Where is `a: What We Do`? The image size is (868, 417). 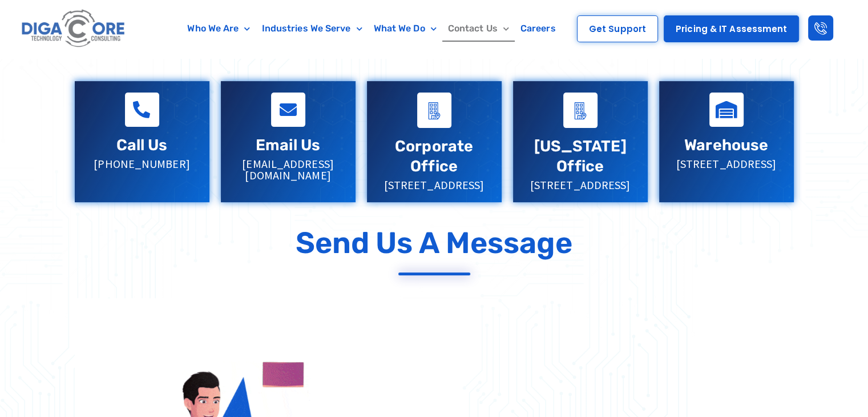 a: What We Do is located at coordinates (405, 28).